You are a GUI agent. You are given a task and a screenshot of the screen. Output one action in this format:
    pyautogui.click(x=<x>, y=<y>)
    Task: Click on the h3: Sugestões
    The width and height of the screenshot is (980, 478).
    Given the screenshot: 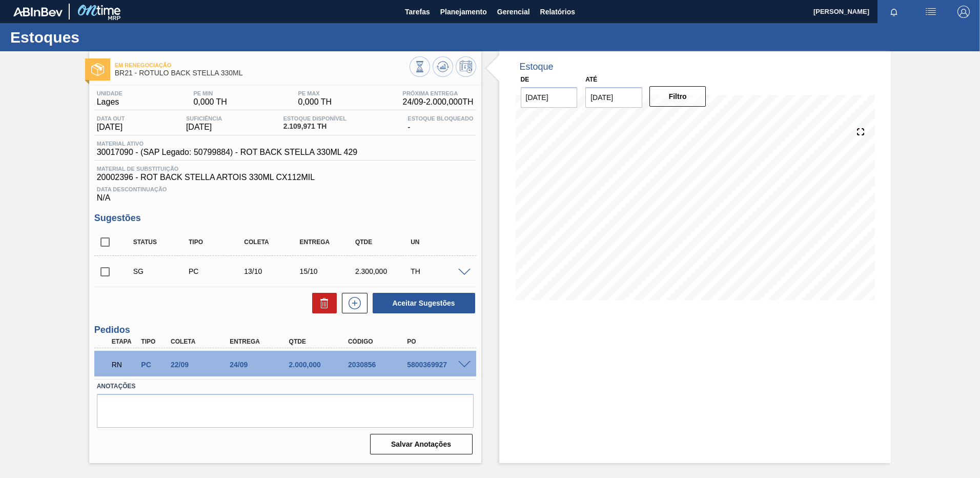 What is the action you would take?
    pyautogui.click(x=285, y=218)
    